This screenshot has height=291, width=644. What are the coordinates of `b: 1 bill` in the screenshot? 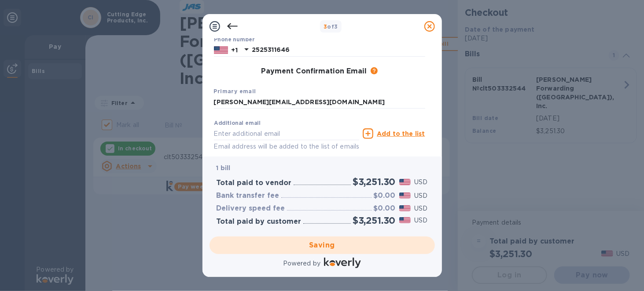 It's located at (224, 168).